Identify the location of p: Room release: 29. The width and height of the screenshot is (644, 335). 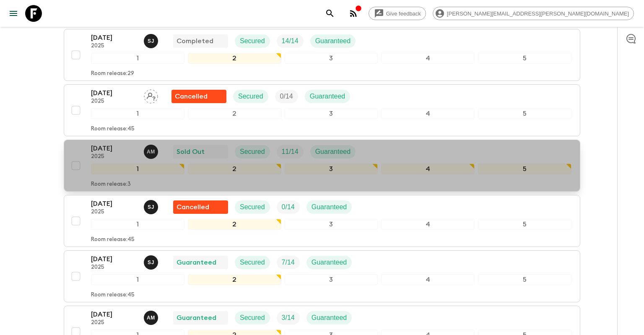
(112, 74).